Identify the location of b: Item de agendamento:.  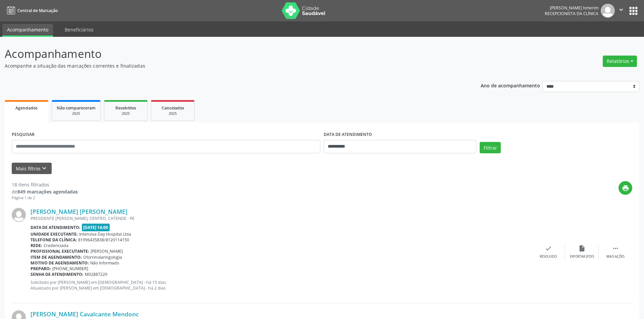
(56, 257).